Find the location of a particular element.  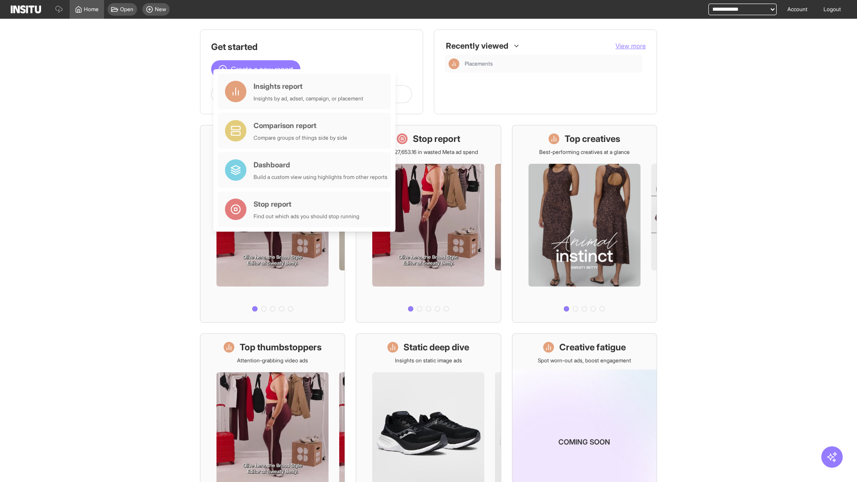

p: Best-performing creatives at a glance is located at coordinates (585, 152).